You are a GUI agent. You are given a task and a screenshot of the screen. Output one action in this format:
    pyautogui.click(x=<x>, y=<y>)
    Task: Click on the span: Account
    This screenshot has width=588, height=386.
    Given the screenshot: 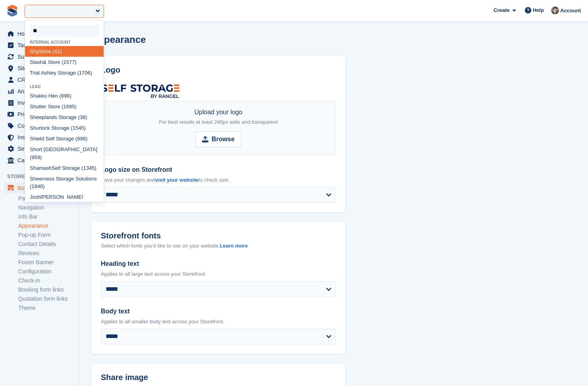 What is the action you would take?
    pyautogui.click(x=571, y=11)
    